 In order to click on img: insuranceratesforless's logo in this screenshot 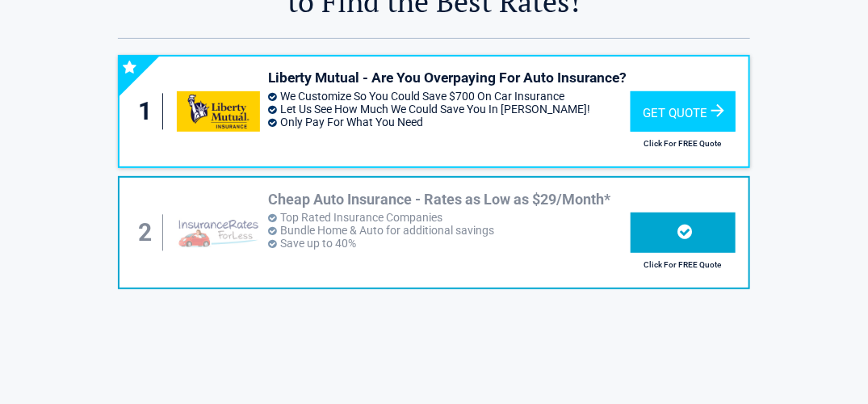, I will do `click(218, 232)`.